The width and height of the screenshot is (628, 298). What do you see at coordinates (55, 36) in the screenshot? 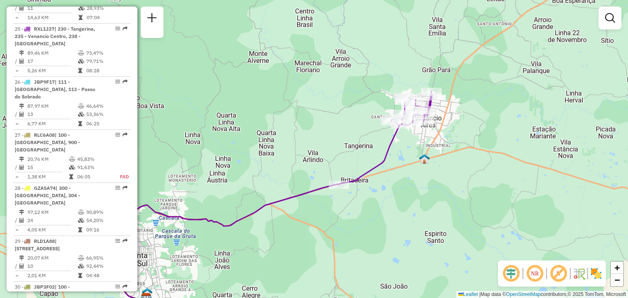
I see `span: 25 -` at bounding box center [55, 36].